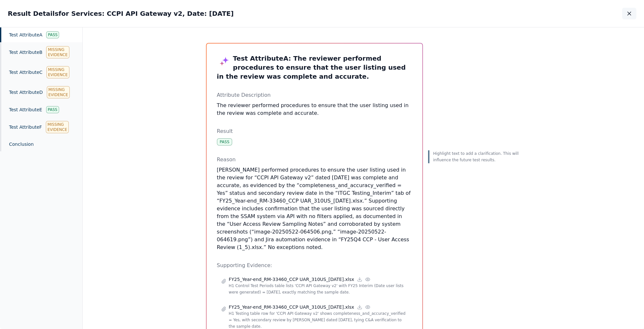 This screenshot has height=329, width=644. I want to click on p: Result, so click(314, 131).